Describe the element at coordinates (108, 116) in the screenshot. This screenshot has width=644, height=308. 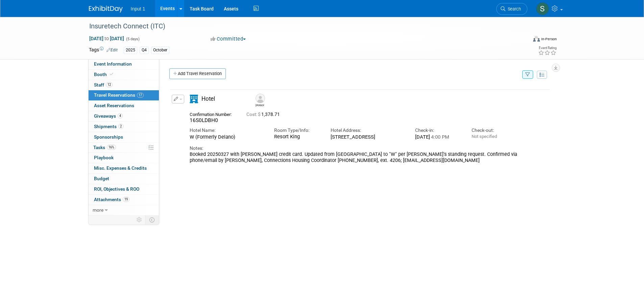
I see `span: Giveaways` at that location.